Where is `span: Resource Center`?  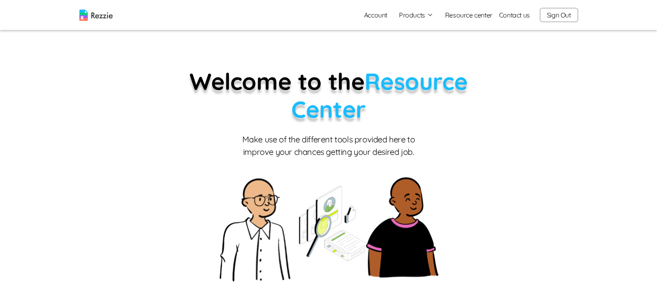 span: Resource Center is located at coordinates (379, 95).